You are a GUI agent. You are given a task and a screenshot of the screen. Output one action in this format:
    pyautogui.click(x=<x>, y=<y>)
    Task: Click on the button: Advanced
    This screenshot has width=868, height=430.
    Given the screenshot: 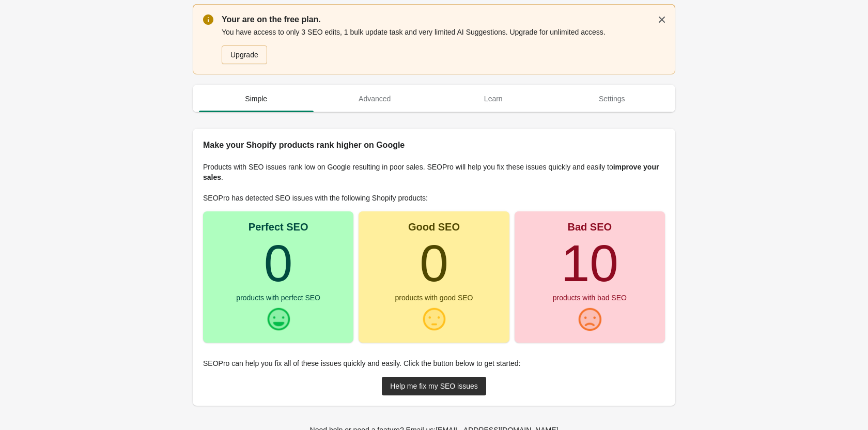 What is the action you would take?
    pyautogui.click(x=375, y=99)
    